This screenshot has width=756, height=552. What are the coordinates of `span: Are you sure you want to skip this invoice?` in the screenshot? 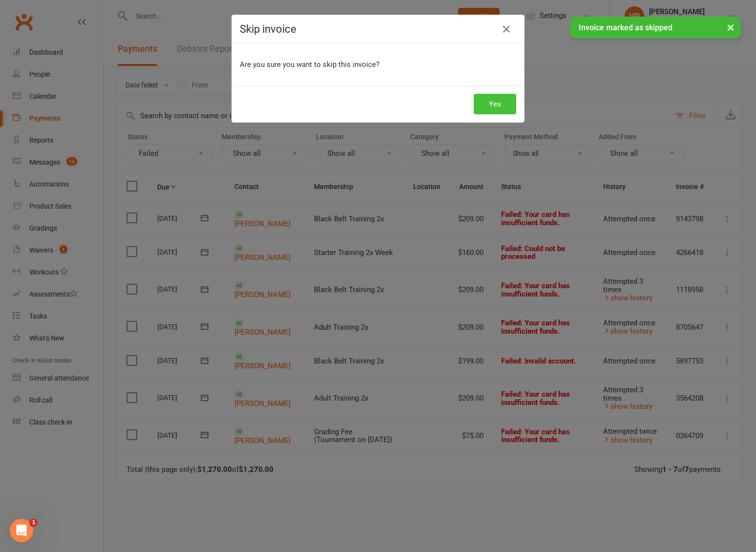 It's located at (310, 65).